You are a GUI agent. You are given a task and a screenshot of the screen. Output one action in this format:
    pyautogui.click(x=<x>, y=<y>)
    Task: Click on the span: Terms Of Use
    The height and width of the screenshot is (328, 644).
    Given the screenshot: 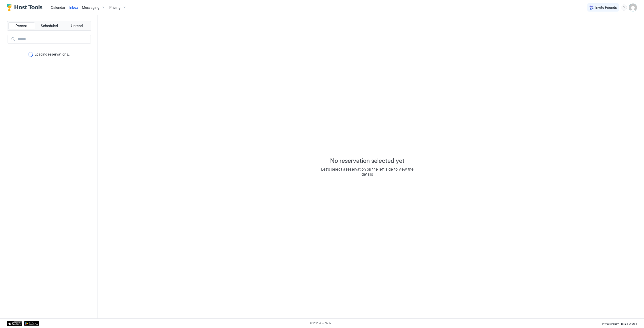 What is the action you would take?
    pyautogui.click(x=629, y=324)
    